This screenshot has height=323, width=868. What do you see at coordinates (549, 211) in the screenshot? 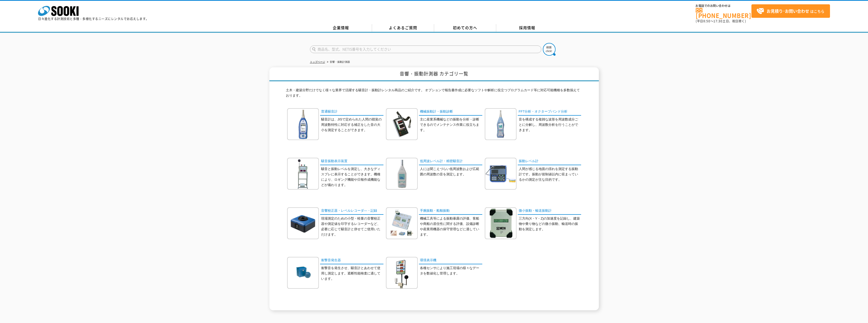
I see `a: 微小振動・輸送振動計` at bounding box center [549, 211].